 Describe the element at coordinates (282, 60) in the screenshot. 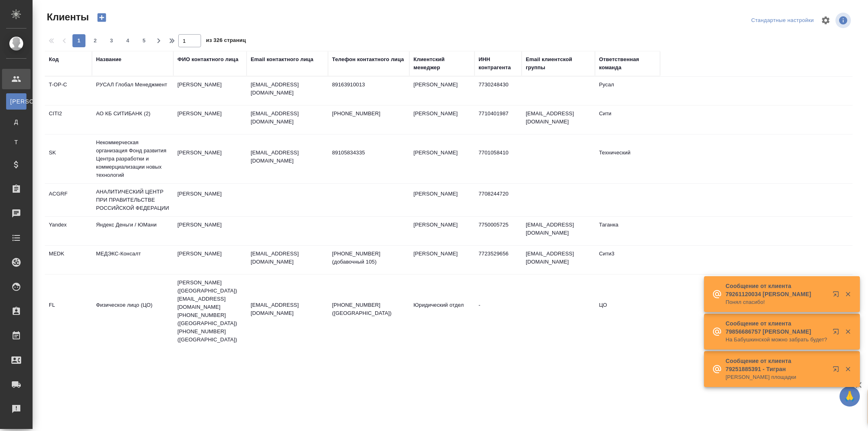

I see `div: Email контактного лица` at that location.